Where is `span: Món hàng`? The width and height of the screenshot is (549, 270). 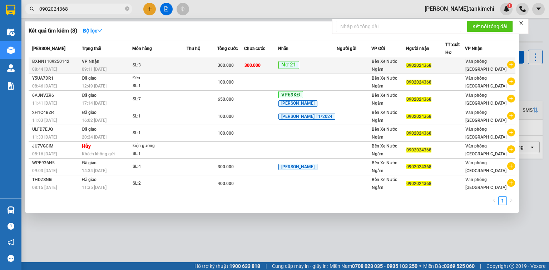
span: Món hàng is located at coordinates (142, 49).